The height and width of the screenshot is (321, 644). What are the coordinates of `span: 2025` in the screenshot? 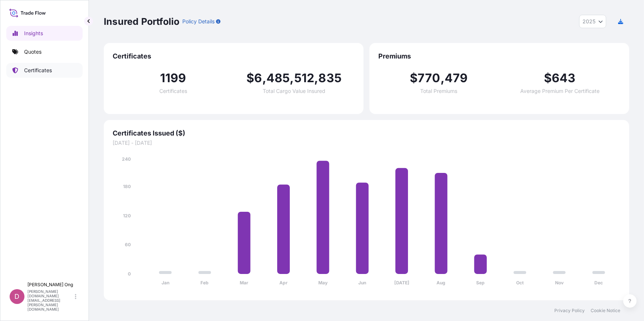 It's located at (589, 22).